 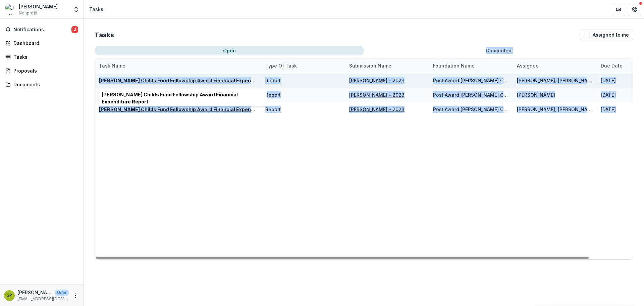 I want to click on nav: breadcrumb, so click(x=96, y=9).